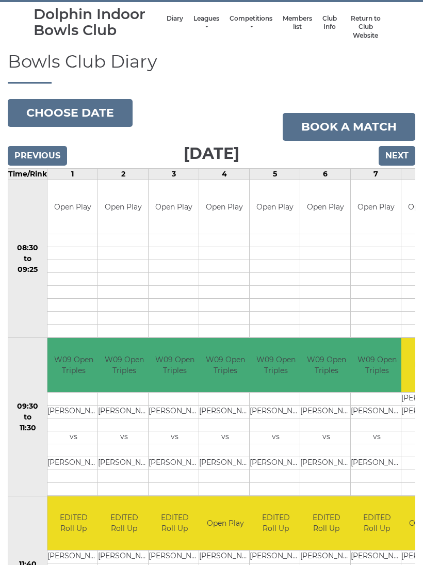 The height and width of the screenshot is (565, 423). What do you see at coordinates (123, 174) in the screenshot?
I see `td: 2` at bounding box center [123, 174].